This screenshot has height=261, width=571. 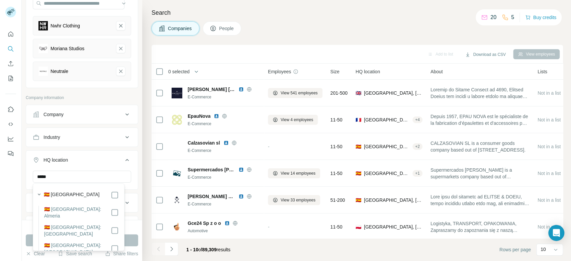 I want to click on span: Lists, so click(x=542, y=72).